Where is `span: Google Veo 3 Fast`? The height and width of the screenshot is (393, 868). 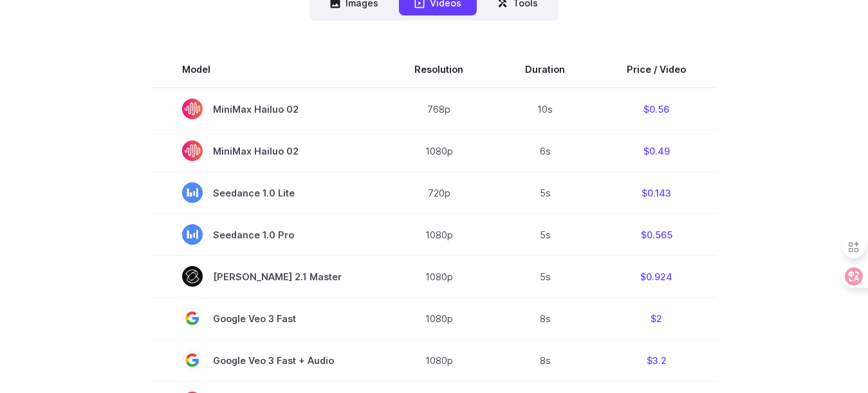
span: Google Veo 3 Fast is located at coordinates (267, 318).